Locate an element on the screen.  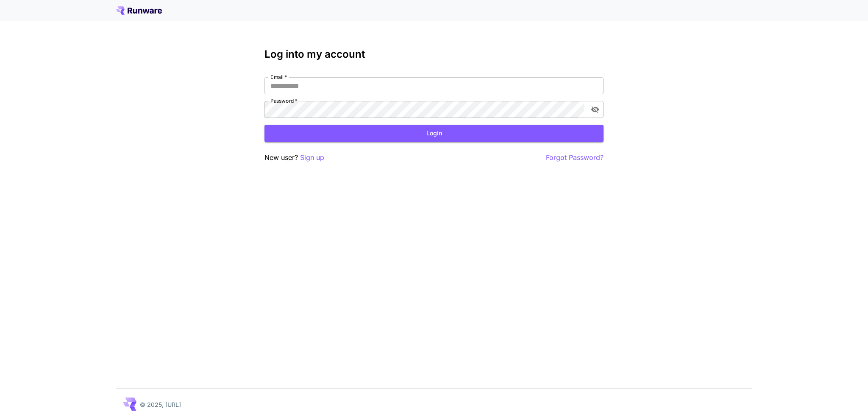
p: Forgot Password? is located at coordinates (574, 157).